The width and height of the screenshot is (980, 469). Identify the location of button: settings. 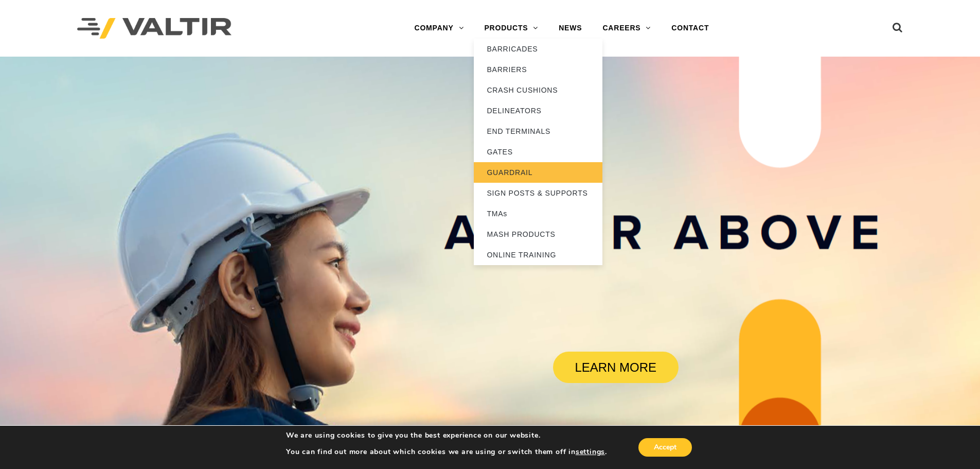
(590, 452).